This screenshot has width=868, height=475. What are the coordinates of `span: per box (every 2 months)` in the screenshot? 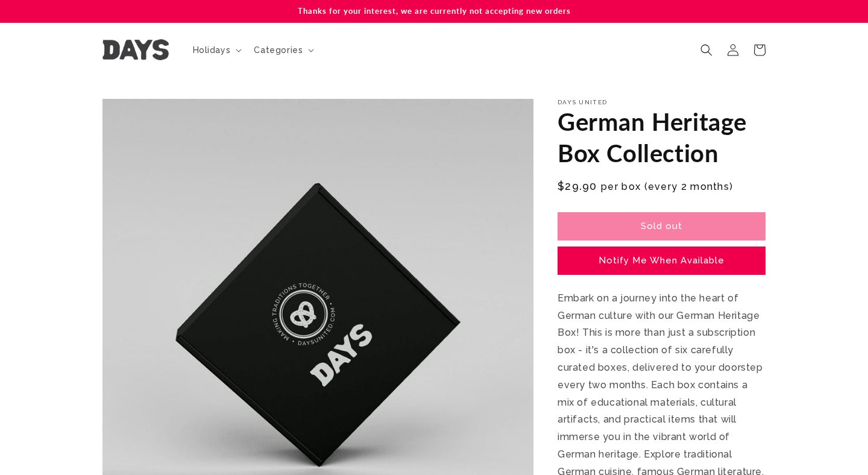 It's located at (666, 187).